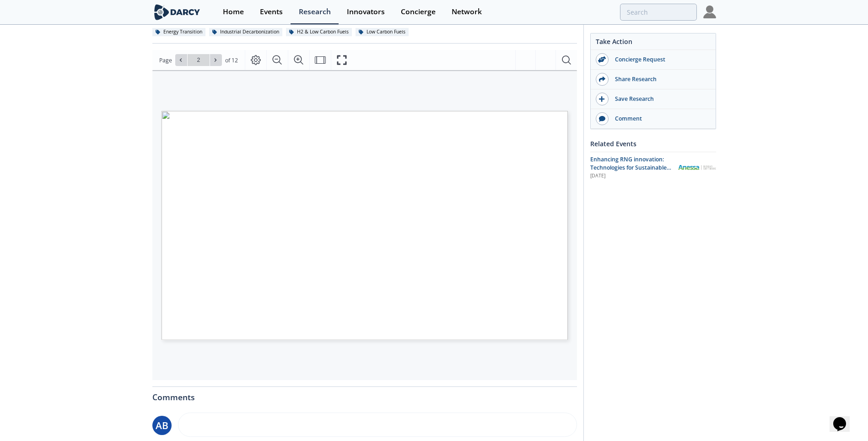 The image size is (868, 441). Describe the element at coordinates (177, 12) in the screenshot. I see `img: logo-wide.svg` at that location.